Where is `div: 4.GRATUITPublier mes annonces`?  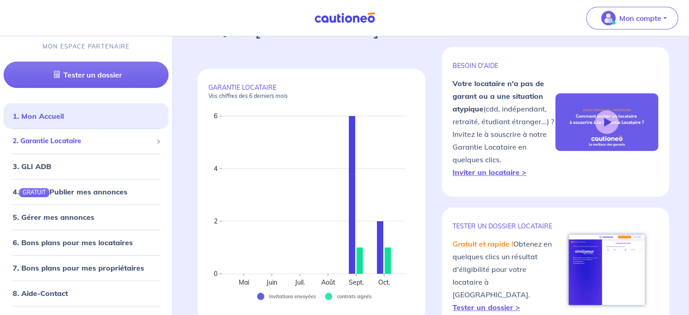
div: 4.GRATUITPublier mes annonces is located at coordinates (86, 192).